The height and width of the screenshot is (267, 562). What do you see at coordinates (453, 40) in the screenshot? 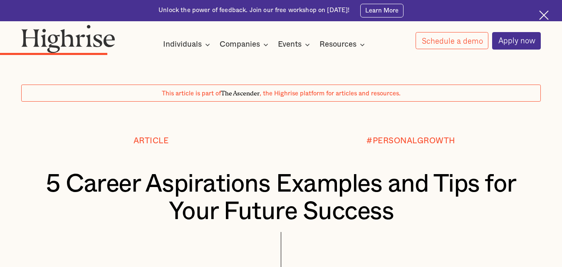
I see `a: Schedule a demo` at bounding box center [453, 40].